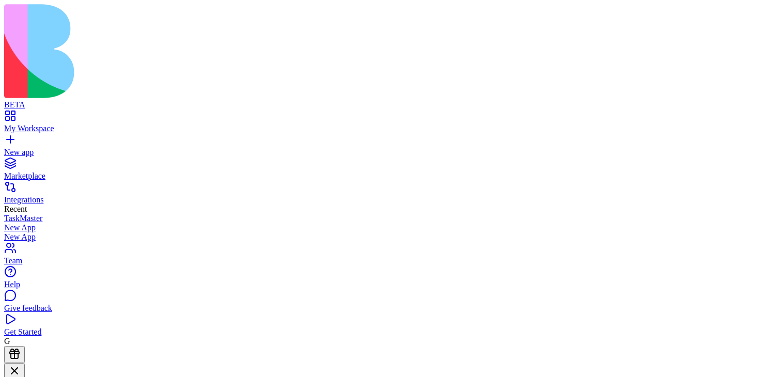 The height and width of the screenshot is (377, 781). Describe the element at coordinates (391, 105) in the screenshot. I see `div: BETA` at that location.